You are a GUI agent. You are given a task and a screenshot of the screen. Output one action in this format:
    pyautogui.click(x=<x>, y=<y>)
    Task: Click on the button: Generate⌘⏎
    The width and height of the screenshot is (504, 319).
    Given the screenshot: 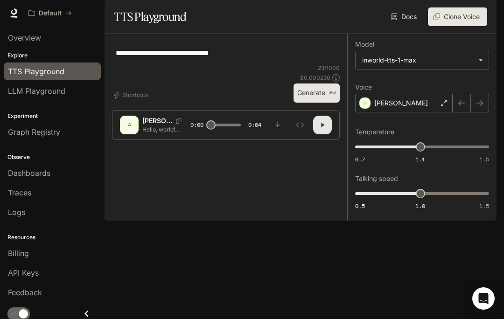 What is the action you would take?
    pyautogui.click(x=316, y=93)
    